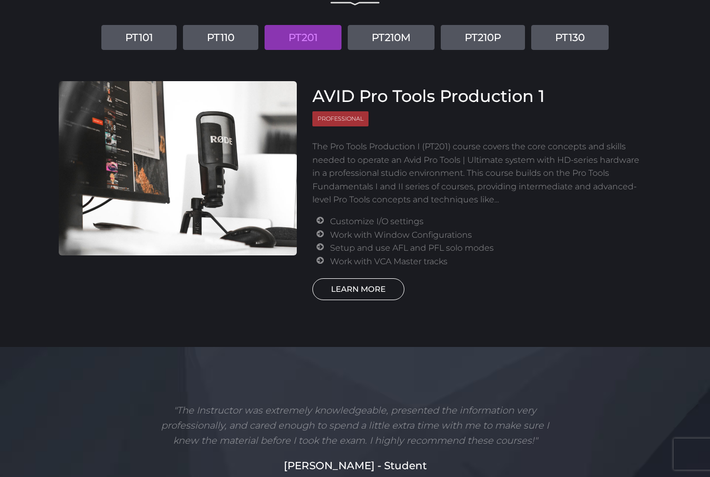 Image resolution: width=710 pixels, height=477 pixels. Describe the element at coordinates (178, 168) in the screenshot. I see `img: AVID Pro Tools Production 1 Course` at that location.